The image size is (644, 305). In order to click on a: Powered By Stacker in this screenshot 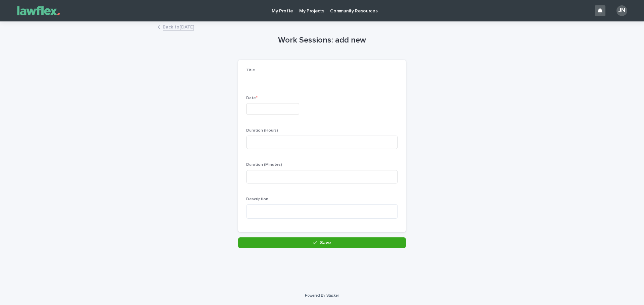, I will do `click(322, 295)`.